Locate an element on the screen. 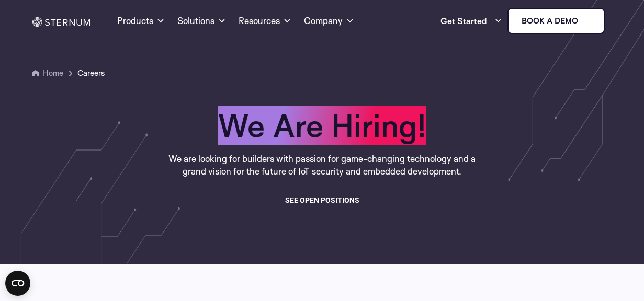 The image size is (644, 301). a: Resources is located at coordinates (264, 21).